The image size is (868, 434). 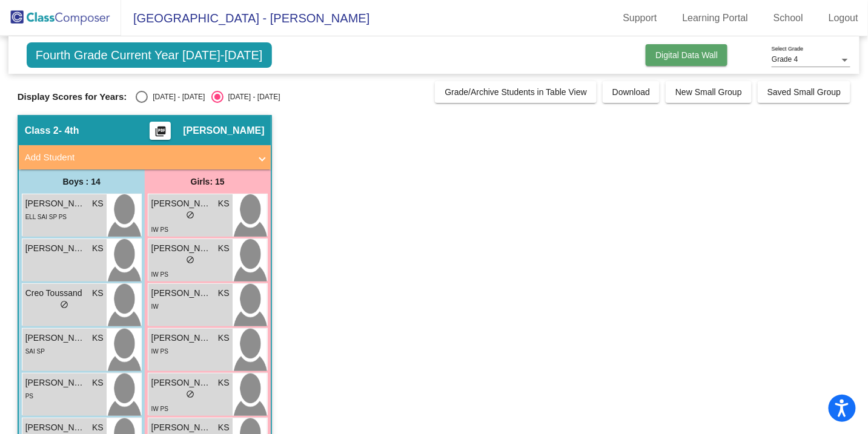 I want to click on span: Class 2, so click(x=42, y=131).